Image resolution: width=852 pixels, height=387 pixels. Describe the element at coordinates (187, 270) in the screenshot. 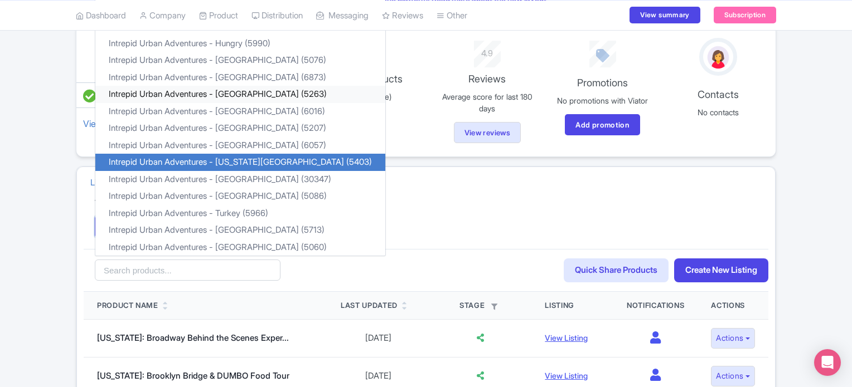

I see `input: Search products...` at that location.